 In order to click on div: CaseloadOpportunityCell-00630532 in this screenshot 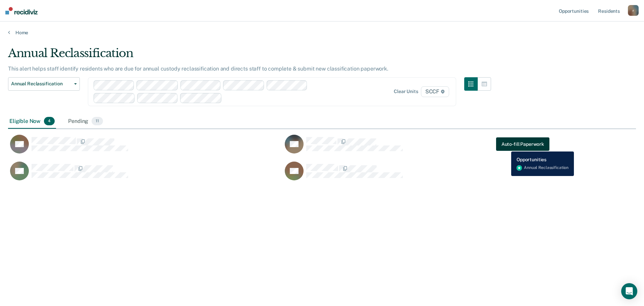, I will do `click(420, 148)`.